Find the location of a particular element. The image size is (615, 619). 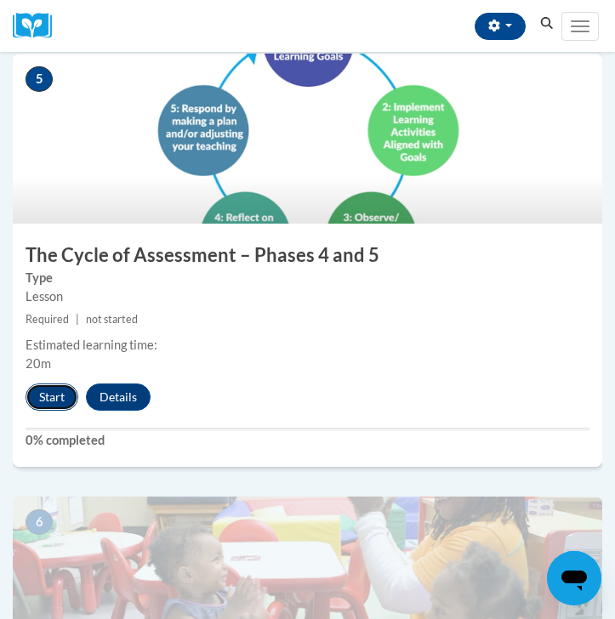

img: Logo brand is located at coordinates (38, 26).